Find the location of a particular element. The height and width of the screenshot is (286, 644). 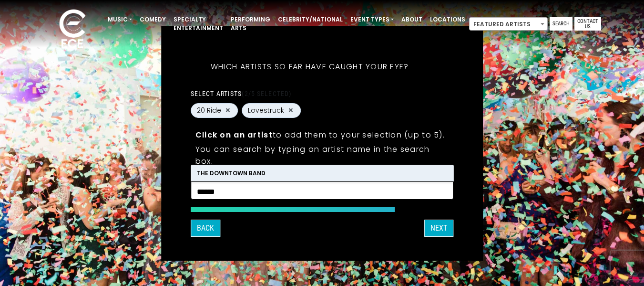

a: Music is located at coordinates (120, 20).